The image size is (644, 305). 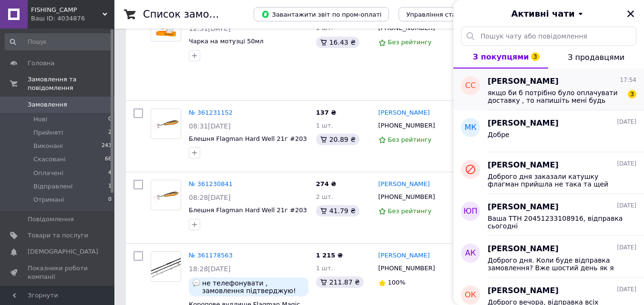 I want to click on div: 20.89 ₴, so click(x=337, y=139).